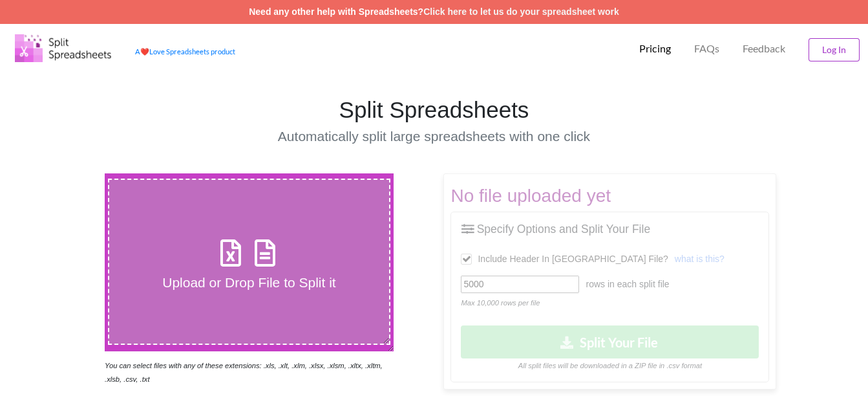  Describe the element at coordinates (185, 51) in the screenshot. I see `a: AheartLove Spreadsheets product` at that location.